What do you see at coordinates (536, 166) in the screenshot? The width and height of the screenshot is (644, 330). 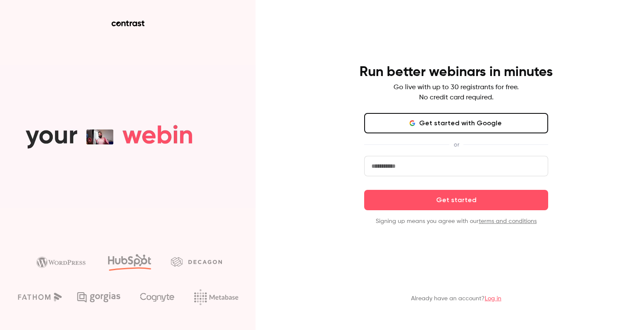 I see `keeper-lock: Open Keeper Popup` at bounding box center [536, 166].